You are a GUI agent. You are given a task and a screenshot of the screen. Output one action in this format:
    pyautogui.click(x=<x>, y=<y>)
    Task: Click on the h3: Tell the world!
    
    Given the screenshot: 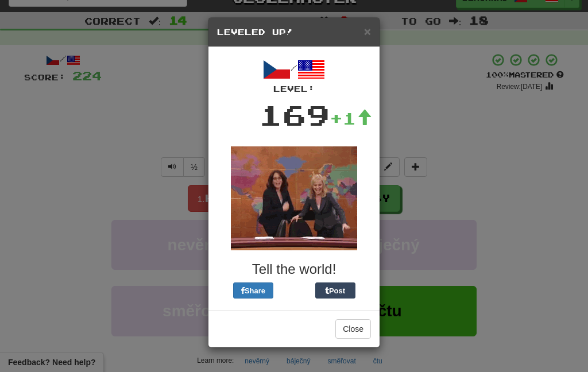 What is the action you would take?
    pyautogui.click(x=294, y=269)
    